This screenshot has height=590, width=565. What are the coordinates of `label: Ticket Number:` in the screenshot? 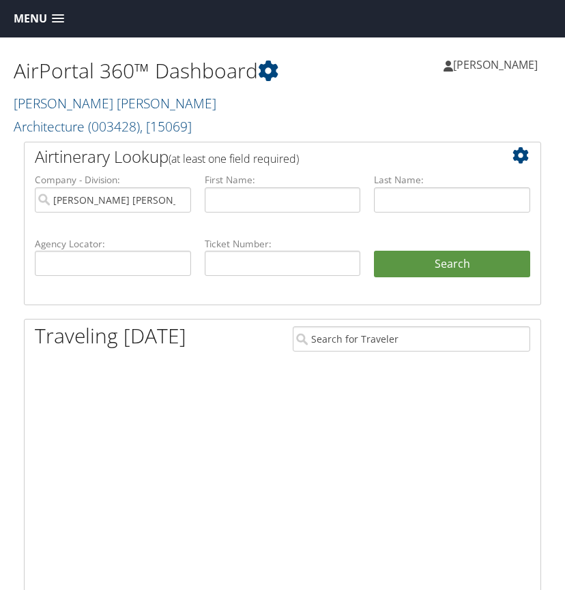 It's located at (282, 244).